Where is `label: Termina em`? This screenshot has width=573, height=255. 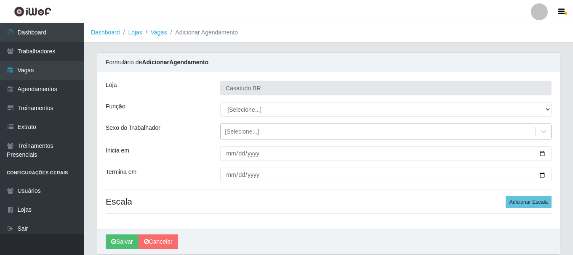
label: Termina em is located at coordinates (121, 172).